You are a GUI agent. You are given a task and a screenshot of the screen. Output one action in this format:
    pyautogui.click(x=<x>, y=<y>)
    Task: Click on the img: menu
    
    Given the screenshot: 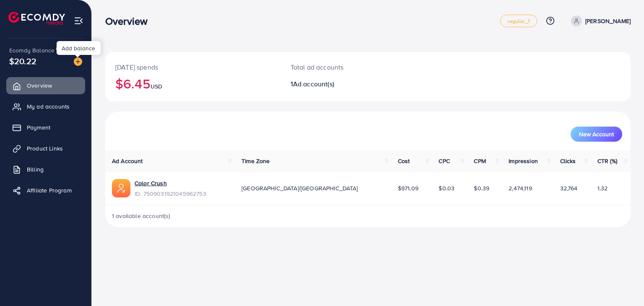 What is the action you would take?
    pyautogui.click(x=78, y=21)
    